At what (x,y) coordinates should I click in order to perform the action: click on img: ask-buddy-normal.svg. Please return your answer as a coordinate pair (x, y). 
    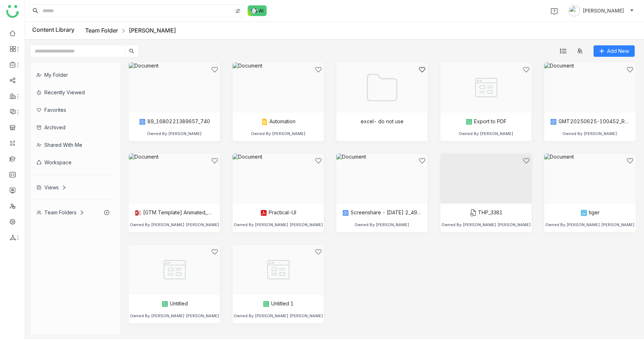
    Looking at the image, I should click on (257, 11).